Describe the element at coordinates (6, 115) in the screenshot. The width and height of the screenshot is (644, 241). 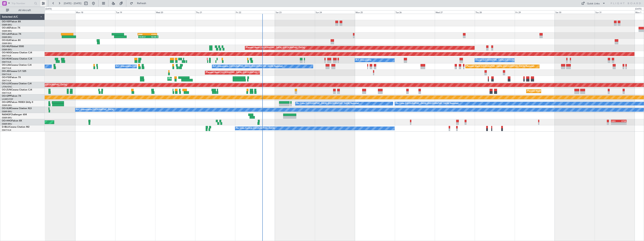
I see `span: N604GF` at that location.